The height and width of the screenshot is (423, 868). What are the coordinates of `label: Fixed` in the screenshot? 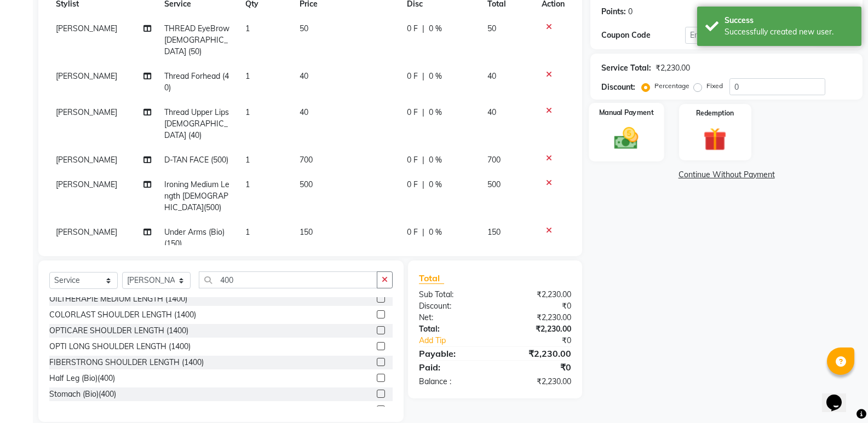 It's located at (715, 86).